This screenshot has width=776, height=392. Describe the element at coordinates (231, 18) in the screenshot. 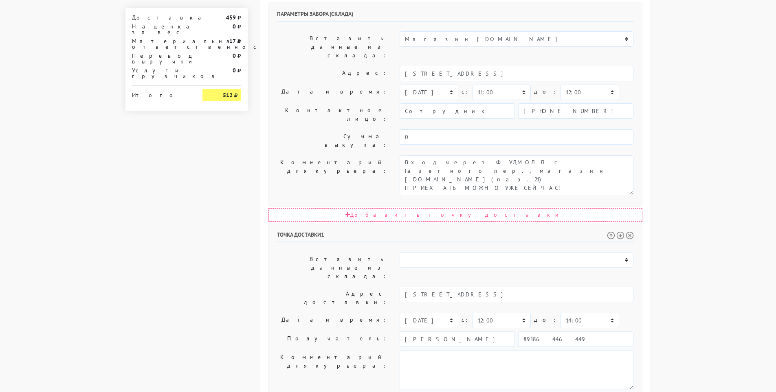

I see `strong: 459` at that location.